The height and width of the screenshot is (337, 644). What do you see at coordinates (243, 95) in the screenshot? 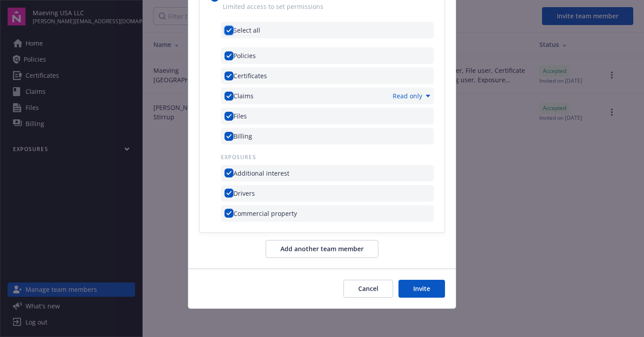
I see `span: Claims` at bounding box center [243, 95].